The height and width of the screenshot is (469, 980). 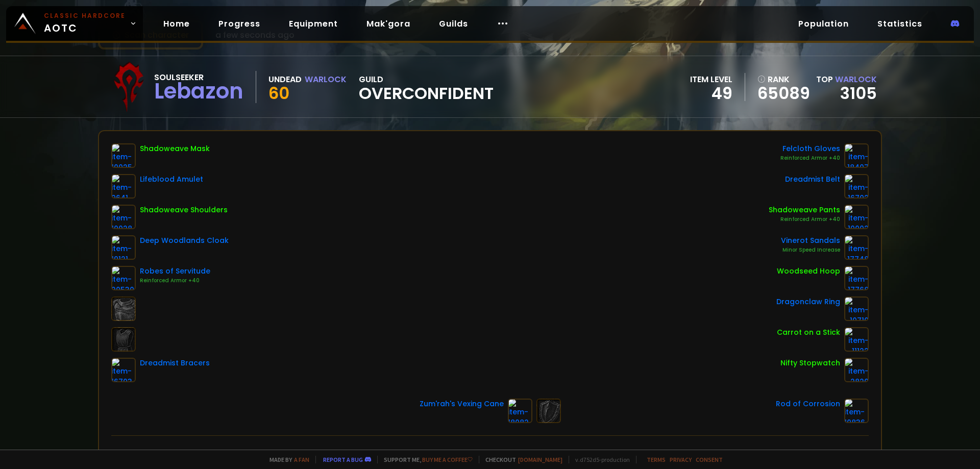 What do you see at coordinates (278, 93) in the screenshot?
I see `span: 60` at bounding box center [278, 93].